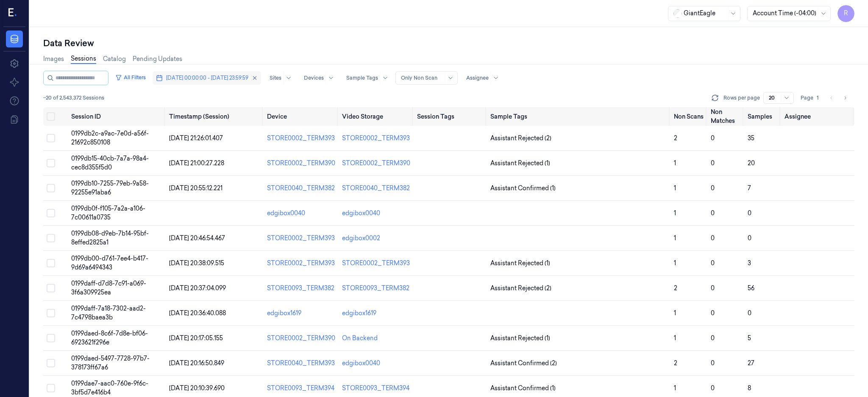 The image size is (868, 397). I want to click on a: Pending Updates, so click(157, 59).